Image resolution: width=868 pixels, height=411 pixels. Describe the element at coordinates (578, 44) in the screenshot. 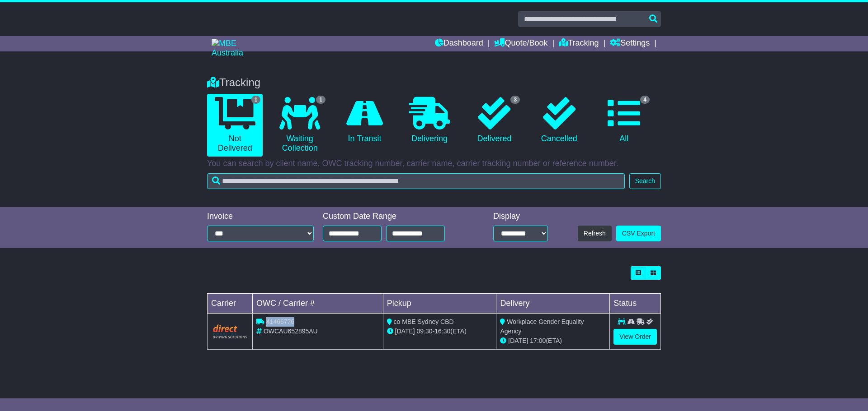

I see `a: Tracking` at that location.